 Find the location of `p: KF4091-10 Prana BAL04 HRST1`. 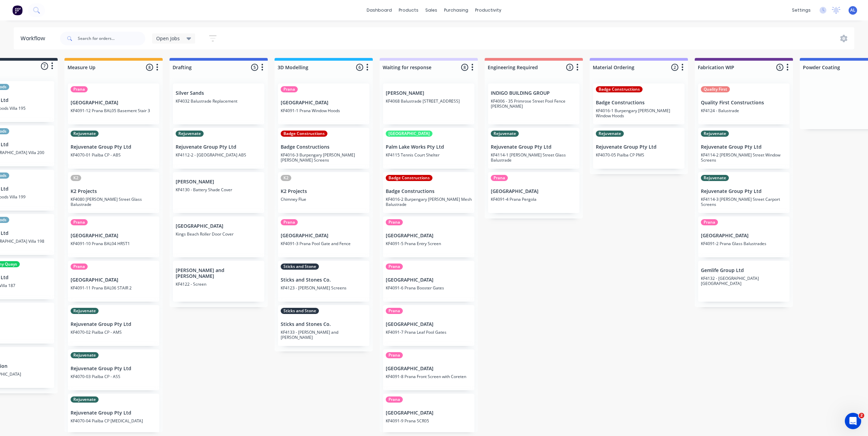

p: KF4091-10 Prana BAL04 HRST1 is located at coordinates (114, 244).